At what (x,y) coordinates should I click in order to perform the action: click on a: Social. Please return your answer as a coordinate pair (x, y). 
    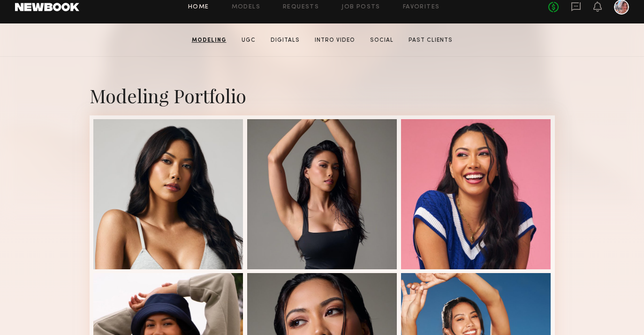
    Looking at the image, I should click on (382, 40).